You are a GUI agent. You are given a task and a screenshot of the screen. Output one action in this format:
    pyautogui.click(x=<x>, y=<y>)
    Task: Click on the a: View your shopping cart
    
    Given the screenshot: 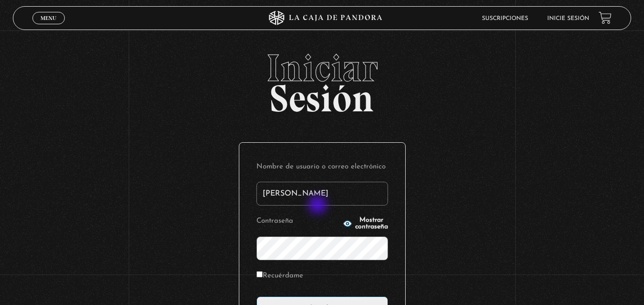 What is the action you would take?
    pyautogui.click(x=605, y=17)
    